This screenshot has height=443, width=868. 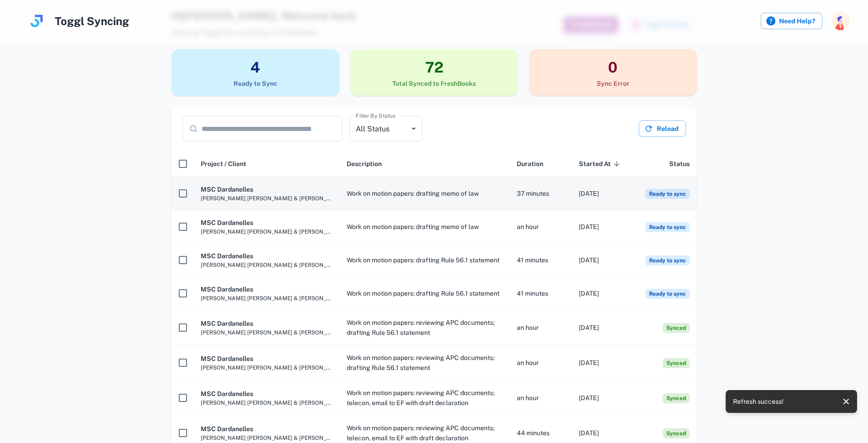 What do you see at coordinates (613, 68) in the screenshot?
I see `h3: 0` at bounding box center [613, 68].